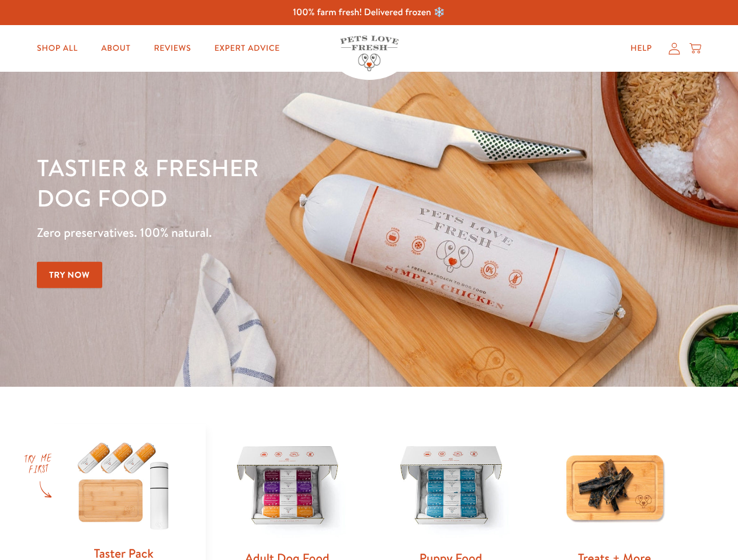 This screenshot has width=738, height=560. What do you see at coordinates (258, 233) in the screenshot?
I see `p: Zero preservatives. 100% natural.` at bounding box center [258, 233].